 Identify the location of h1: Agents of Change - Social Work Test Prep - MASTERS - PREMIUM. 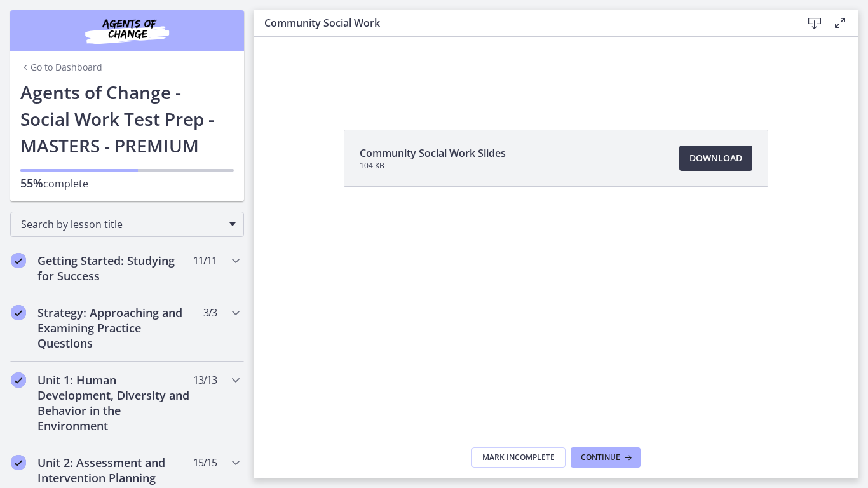
(127, 119).